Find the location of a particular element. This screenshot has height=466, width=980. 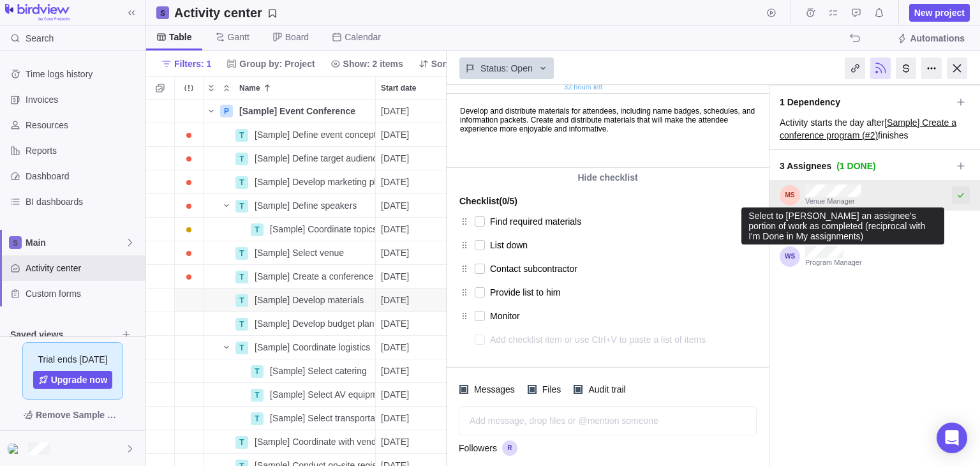

div: [Sample] Select venue is located at coordinates (312, 253).